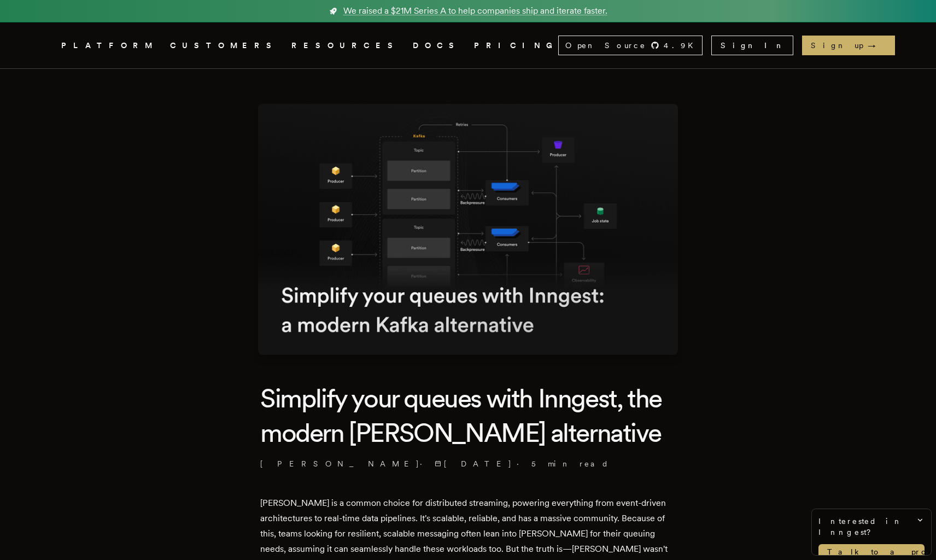 The image size is (936, 560). Describe the element at coordinates (109, 45) in the screenshot. I see `span: PLATFORM` at that location.